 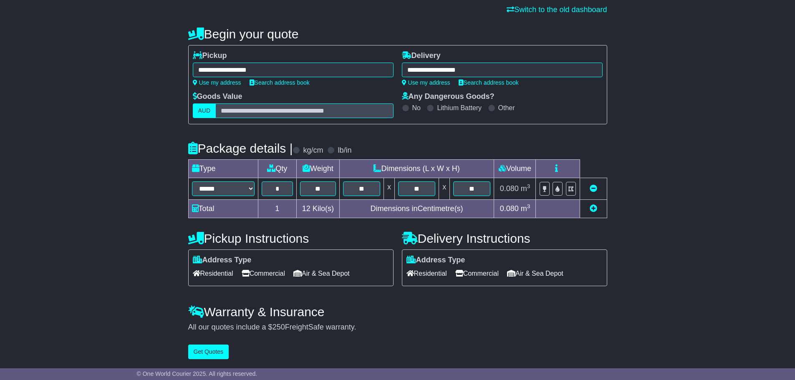 I want to click on label: Lithium Battery, so click(x=459, y=108).